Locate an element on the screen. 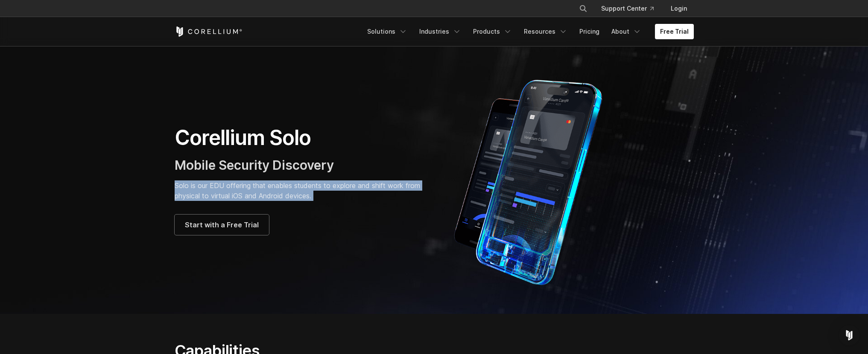 The width and height of the screenshot is (868, 354). a: Login is located at coordinates (679, 8).